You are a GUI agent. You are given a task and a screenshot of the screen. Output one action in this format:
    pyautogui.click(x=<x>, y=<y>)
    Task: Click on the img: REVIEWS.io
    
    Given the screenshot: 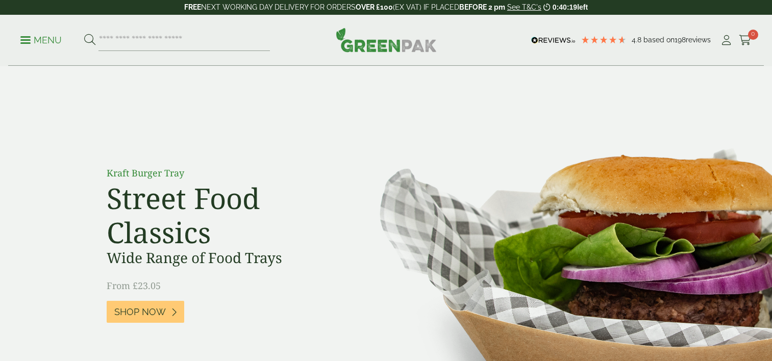 What is the action you would take?
    pyautogui.click(x=553, y=40)
    